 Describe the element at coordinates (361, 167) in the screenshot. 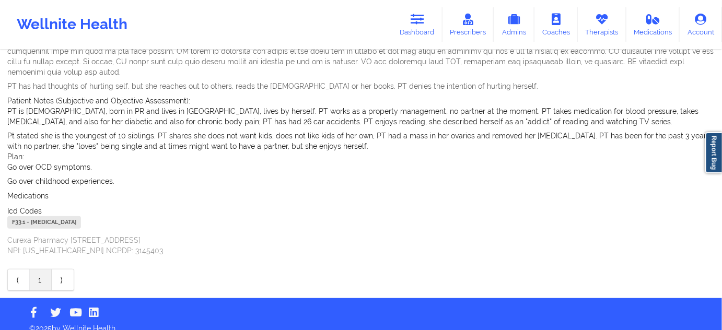

I see `p: Go over OCD symptoms.` at that location.